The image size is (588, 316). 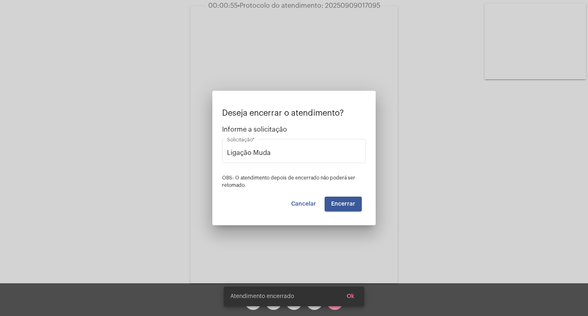 I want to click on span: Atendimento encerrado, so click(x=262, y=296).